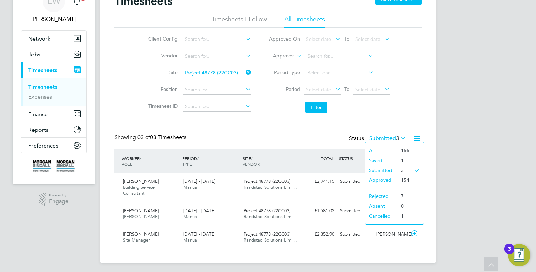  What do you see at coordinates (54, 130) in the screenshot?
I see `button: Reports` at bounding box center [54, 130].